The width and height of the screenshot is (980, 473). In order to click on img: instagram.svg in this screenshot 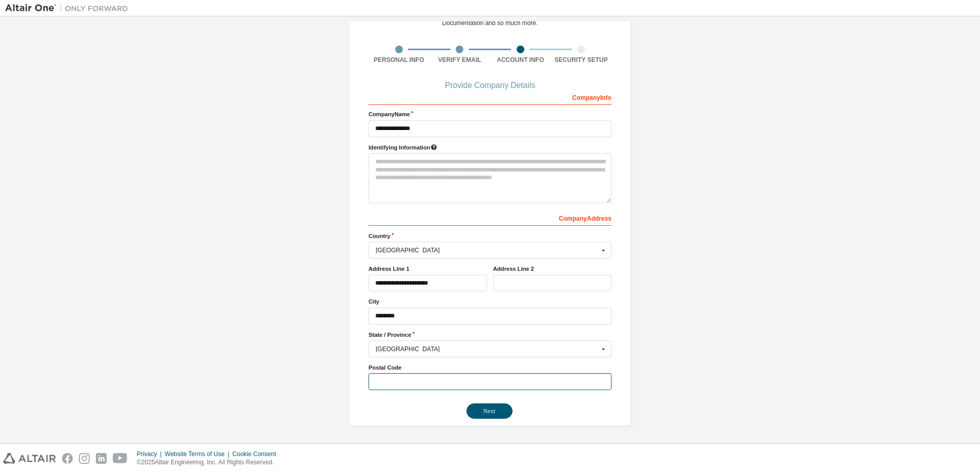, I will do `click(84, 459)`.